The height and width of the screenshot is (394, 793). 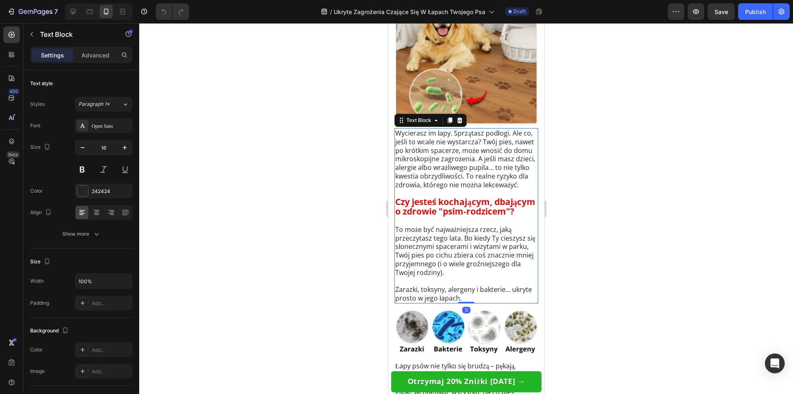 I want to click on button: Publish, so click(x=755, y=12).